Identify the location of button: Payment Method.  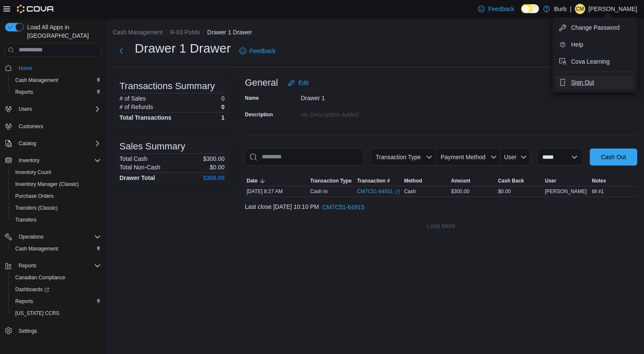
(469, 157).